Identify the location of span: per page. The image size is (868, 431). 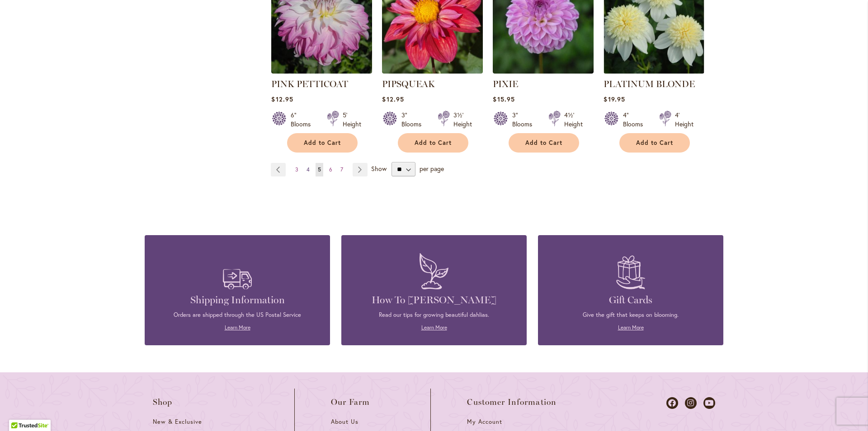
(431, 168).